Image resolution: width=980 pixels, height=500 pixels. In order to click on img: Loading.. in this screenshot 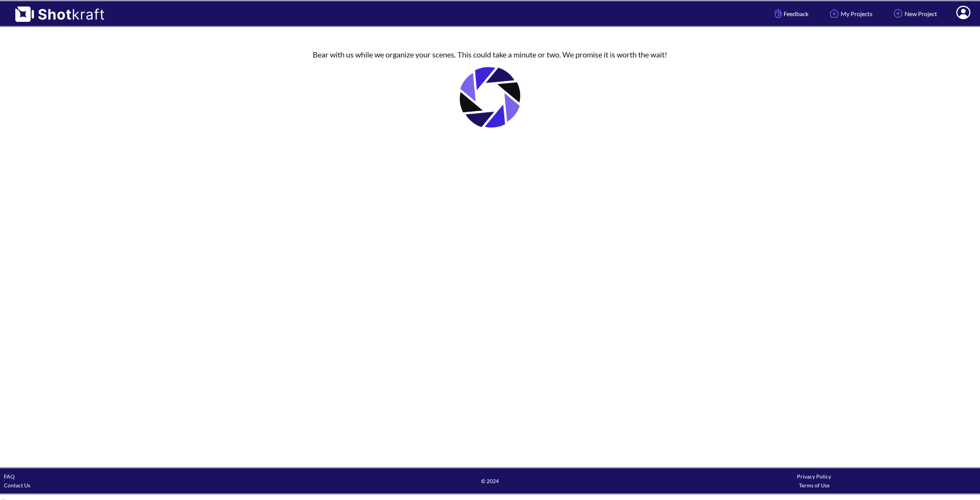, I will do `click(490, 97)`.